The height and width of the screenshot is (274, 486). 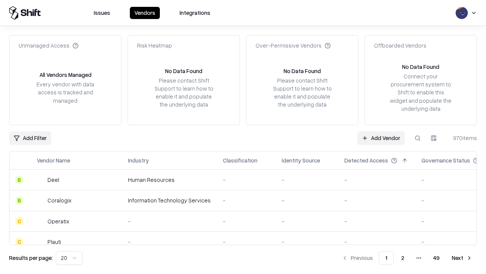 I want to click on div: 970 items, so click(x=462, y=138).